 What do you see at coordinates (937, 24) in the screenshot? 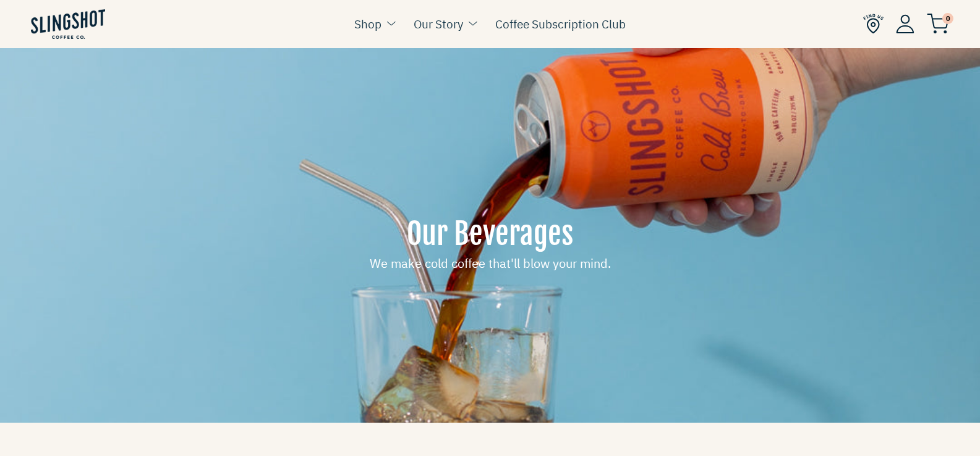
I see `img: cart` at bounding box center [937, 24].